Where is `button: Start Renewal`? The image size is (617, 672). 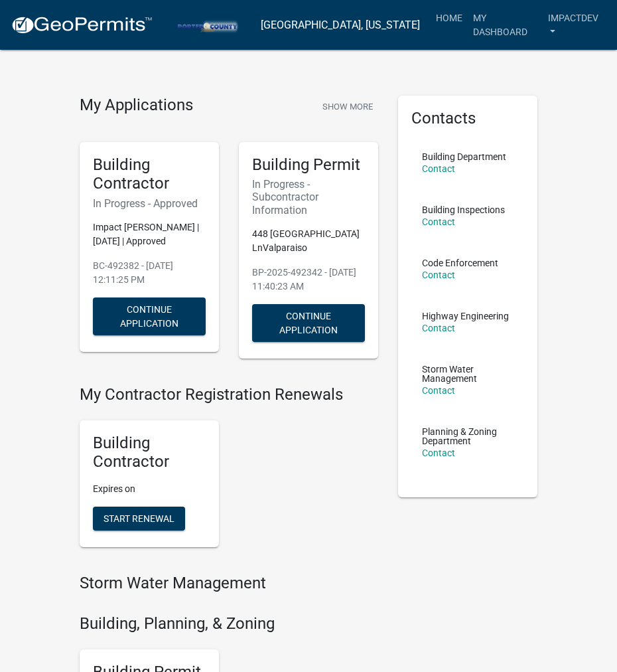
button: Start Renewal is located at coordinates (139, 518).